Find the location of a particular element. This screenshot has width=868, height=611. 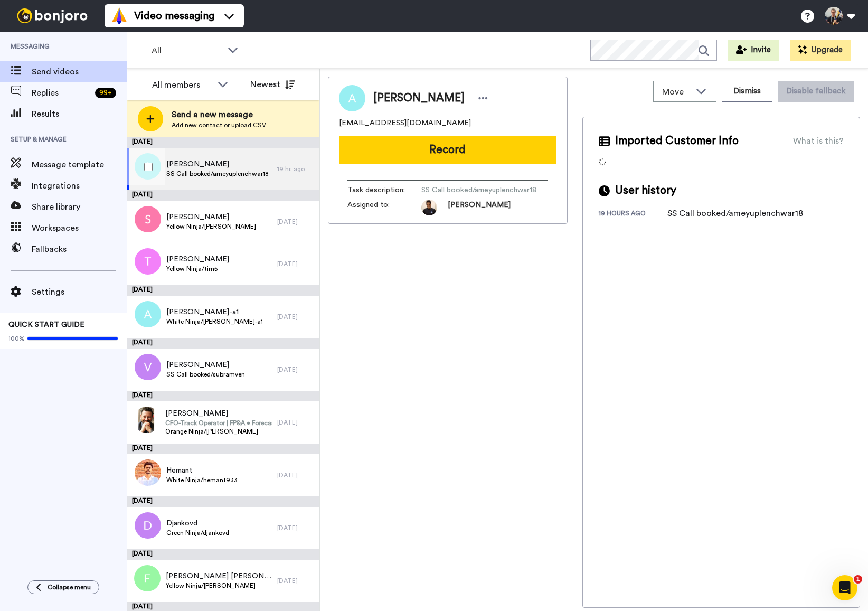

button: Disable fallback is located at coordinates (815, 91).